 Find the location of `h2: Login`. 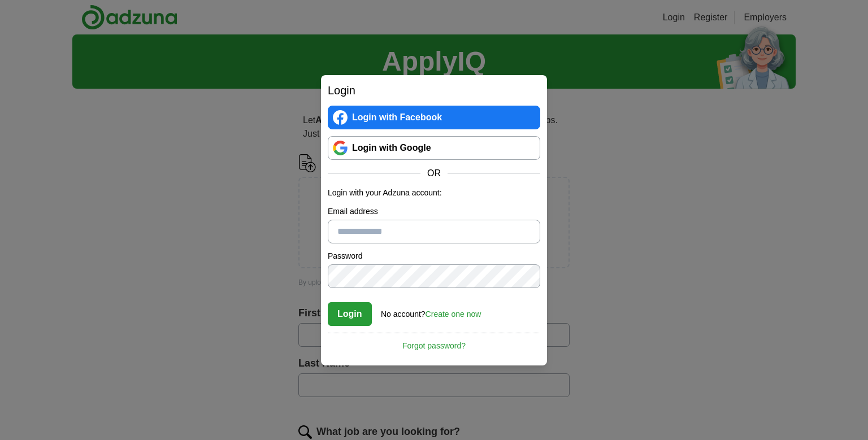

h2: Login is located at coordinates (434, 90).